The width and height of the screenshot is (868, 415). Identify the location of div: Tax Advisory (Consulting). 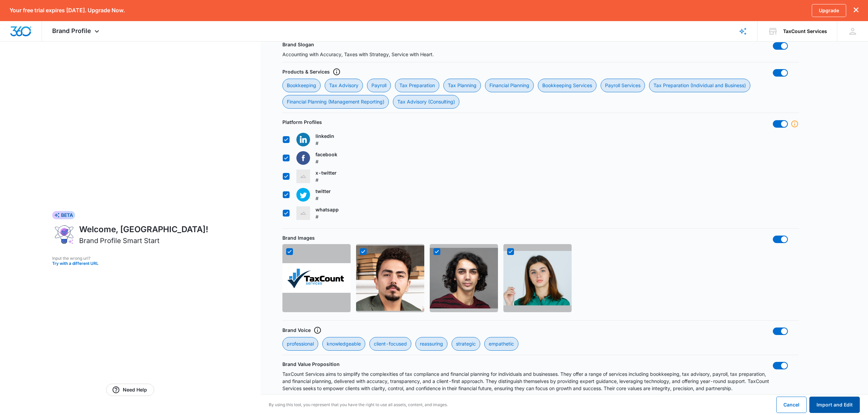
(426, 102).